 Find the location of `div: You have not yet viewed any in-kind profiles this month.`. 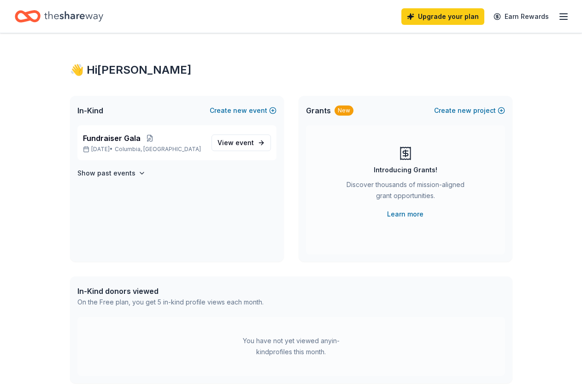

div: You have not yet viewed any in-kind profiles this month. is located at coordinates (291, 346).